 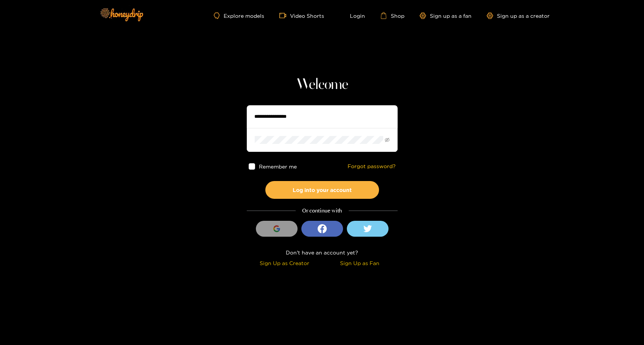 What do you see at coordinates (387, 140) in the screenshot?
I see `span: eye-invisible` at bounding box center [387, 140].